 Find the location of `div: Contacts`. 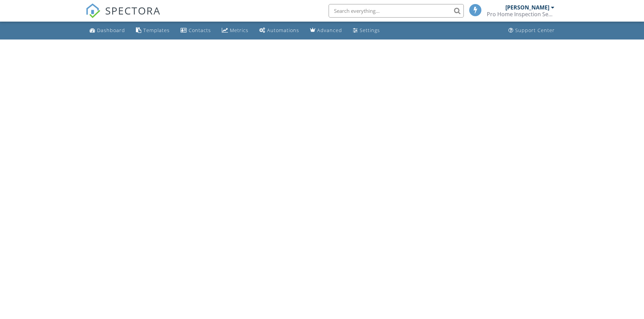

div: Contacts is located at coordinates (200, 30).